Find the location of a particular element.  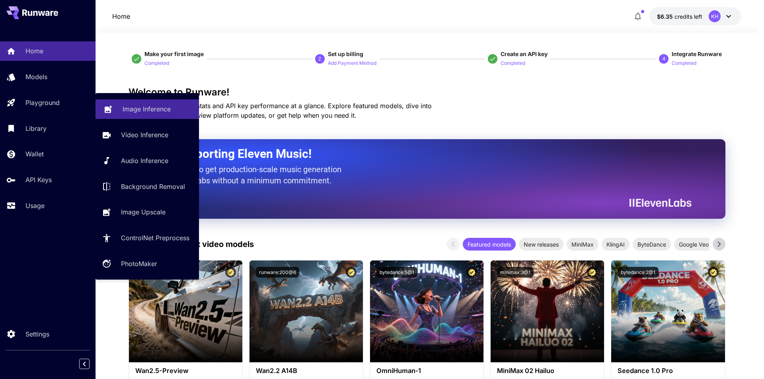

span: Check out your usage stats and API key performance at a glance. Explore featured models, dive int... is located at coordinates (280, 111).